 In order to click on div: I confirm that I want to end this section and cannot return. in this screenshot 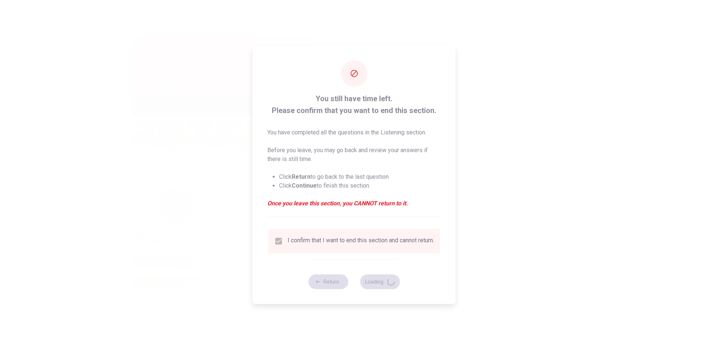, I will do `click(361, 241)`.